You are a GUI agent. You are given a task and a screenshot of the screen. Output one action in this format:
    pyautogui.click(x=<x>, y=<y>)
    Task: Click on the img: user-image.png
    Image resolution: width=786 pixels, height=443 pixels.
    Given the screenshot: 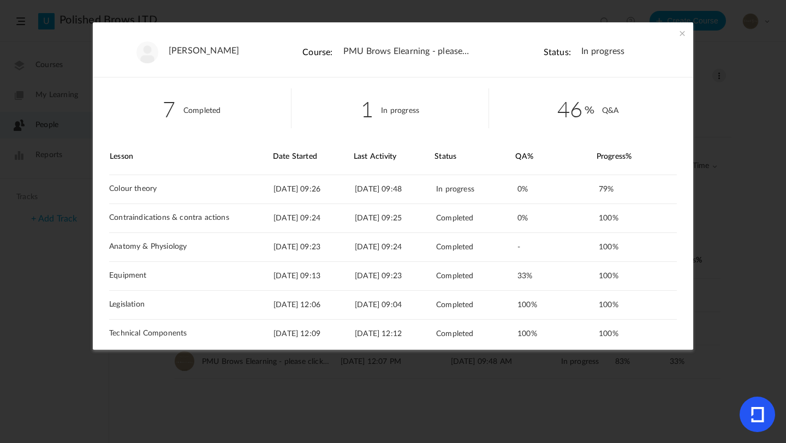 What is the action you would take?
    pyautogui.click(x=147, y=52)
    